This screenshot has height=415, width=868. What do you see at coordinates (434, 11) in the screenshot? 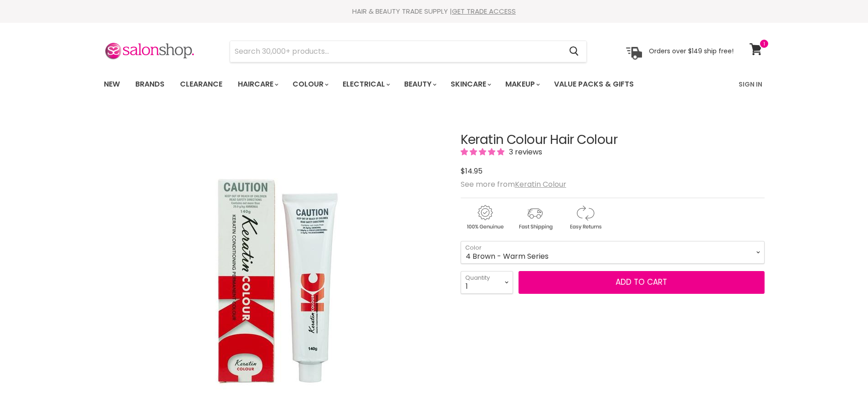
I see `div: HAIR & BEAUTY TRADE SUPPLY |` at bounding box center [434, 11].